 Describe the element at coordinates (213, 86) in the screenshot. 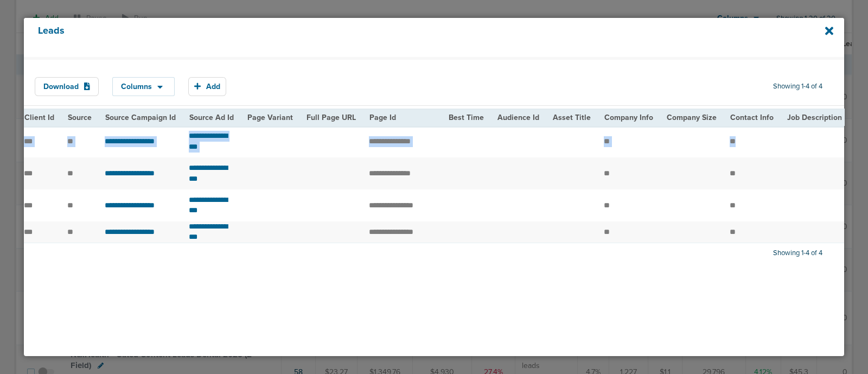

I see `span: Add` at that location.